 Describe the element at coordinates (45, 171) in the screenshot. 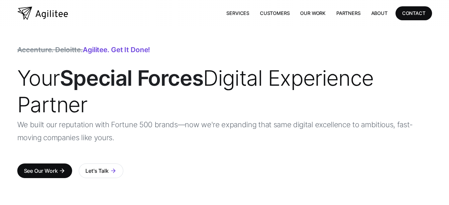

I see `a: See Our Workarrow_forward` at that location.